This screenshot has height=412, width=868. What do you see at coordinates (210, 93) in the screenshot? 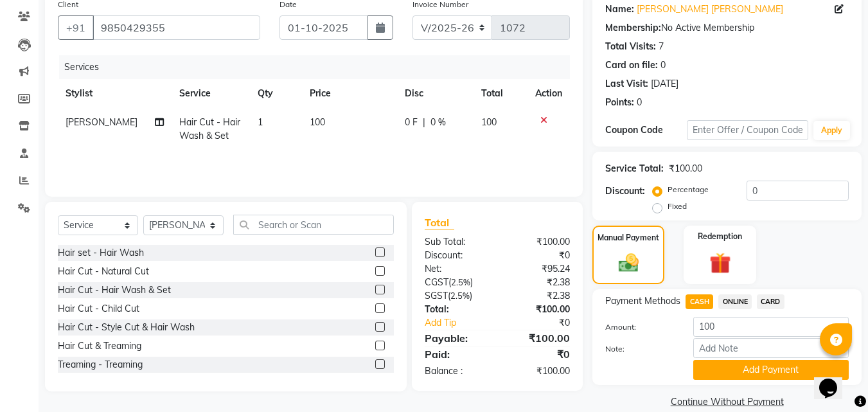
I see `th: Service` at bounding box center [210, 93].